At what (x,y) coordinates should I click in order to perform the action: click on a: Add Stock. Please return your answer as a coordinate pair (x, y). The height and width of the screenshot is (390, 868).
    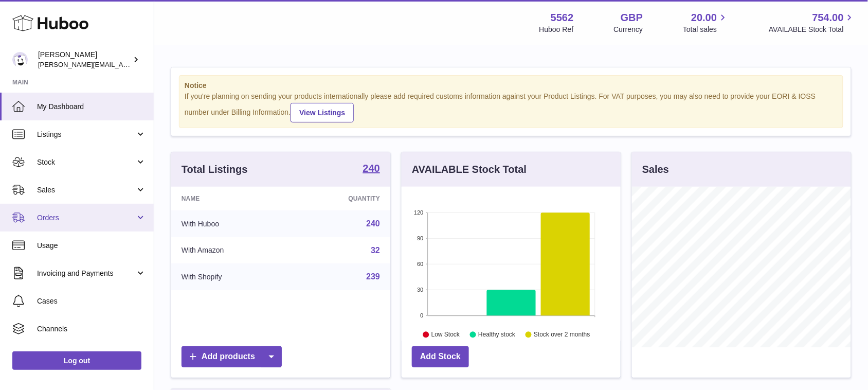
    Looking at the image, I should click on (440, 356).